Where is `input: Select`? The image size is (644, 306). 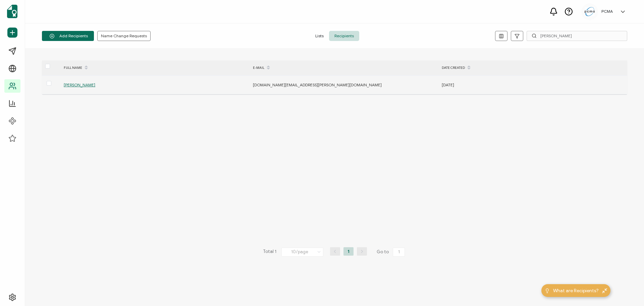
input: Select is located at coordinates (302, 252).